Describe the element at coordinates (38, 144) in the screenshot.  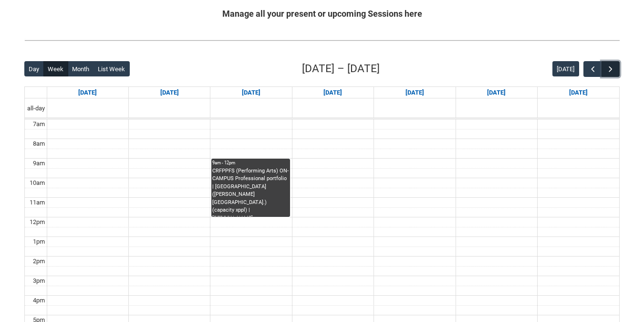
I see `div: 8am` at that location.